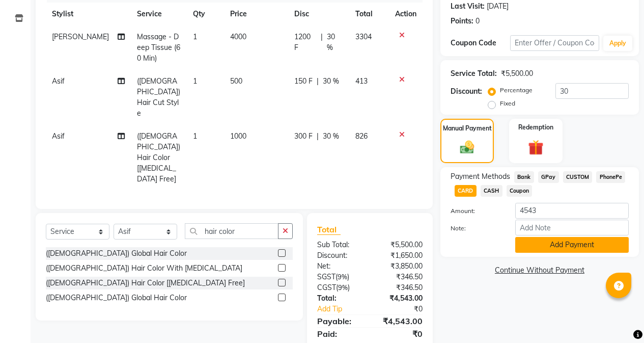 This screenshot has height=343, width=644. Describe the element at coordinates (618, 43) in the screenshot. I see `button: Apply` at that location.